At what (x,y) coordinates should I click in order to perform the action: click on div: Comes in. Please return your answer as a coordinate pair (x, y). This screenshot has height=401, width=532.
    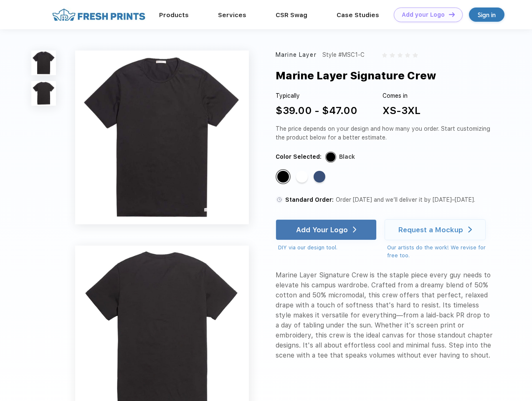
    Looking at the image, I should click on (401, 95).